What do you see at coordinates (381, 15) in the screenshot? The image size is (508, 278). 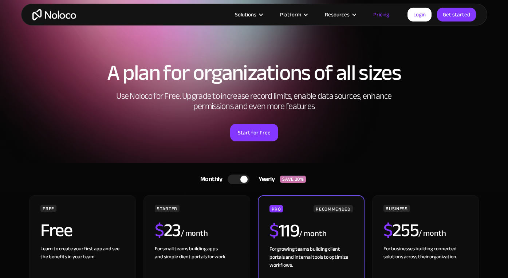 I see `a: Pricing` at bounding box center [381, 15].